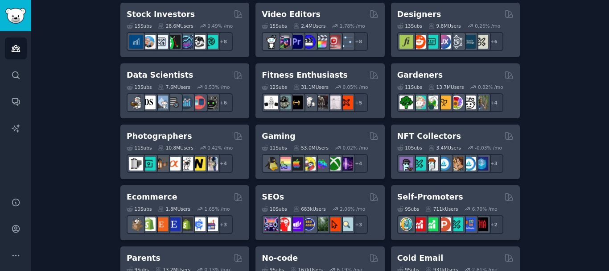 This screenshot has height=271, width=609. Describe the element at coordinates (149, 224) in the screenshot. I see `img: shopify` at that location.